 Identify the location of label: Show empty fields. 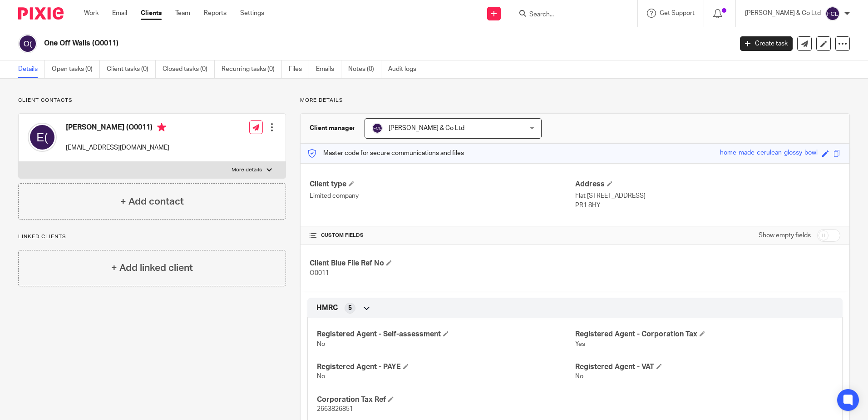
(785, 235).